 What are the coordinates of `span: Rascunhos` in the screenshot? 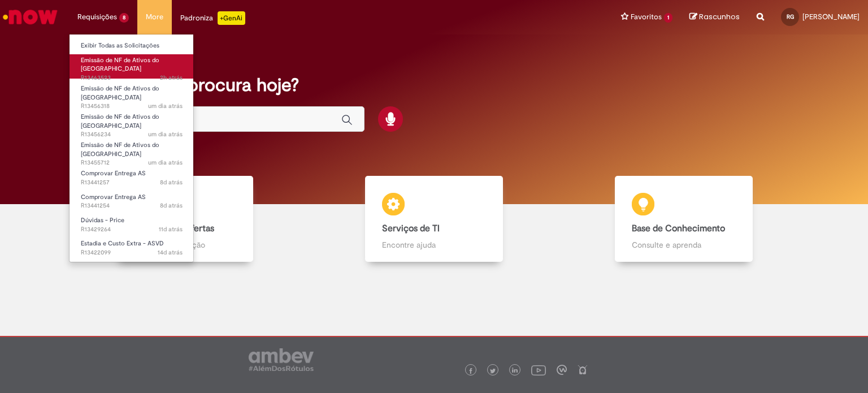 It's located at (720, 16).